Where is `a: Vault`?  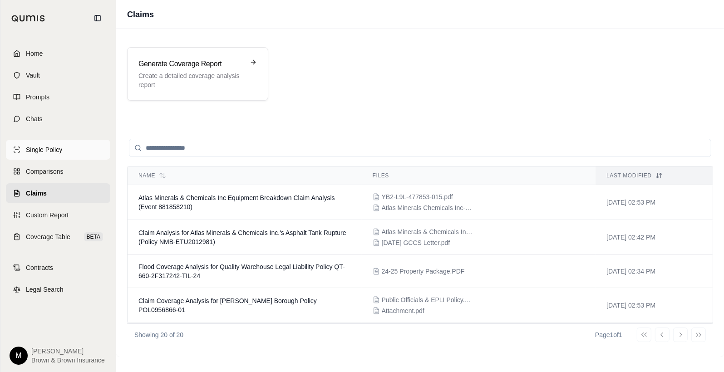
a: Vault is located at coordinates (58, 75).